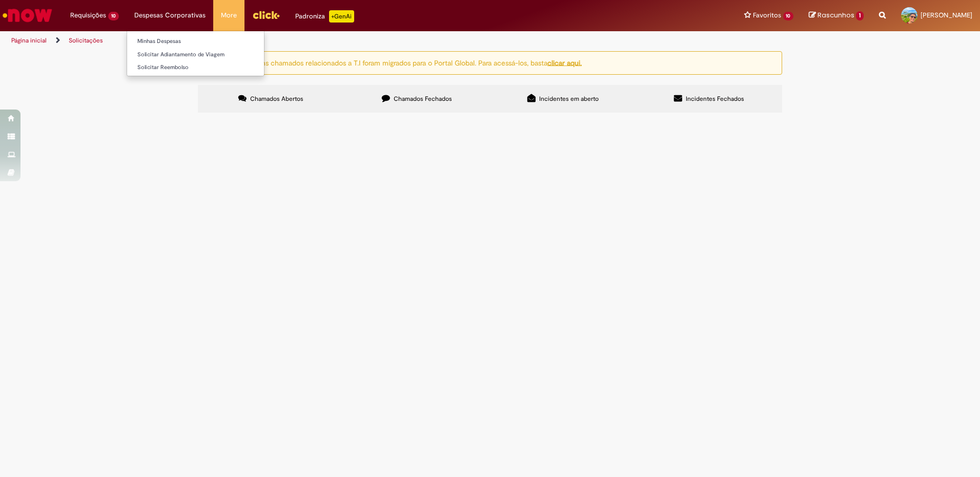 The height and width of the screenshot is (477, 980). What do you see at coordinates (196, 68) in the screenshot?
I see `a: Solicitar Reembolso` at bounding box center [196, 68].